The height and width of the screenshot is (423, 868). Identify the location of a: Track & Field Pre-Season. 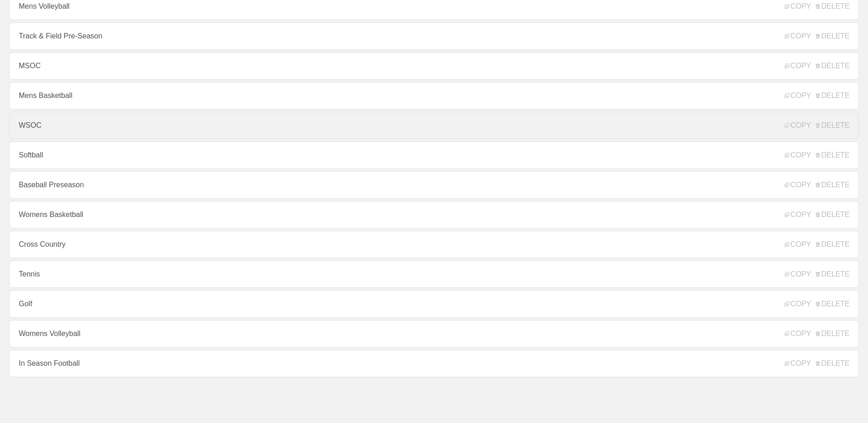
(434, 36).